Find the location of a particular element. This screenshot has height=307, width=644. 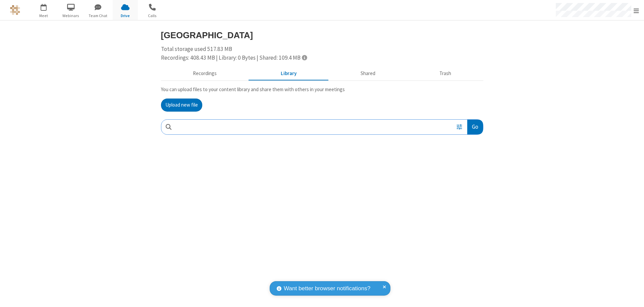

button: Shared during meetings is located at coordinates (368, 73).